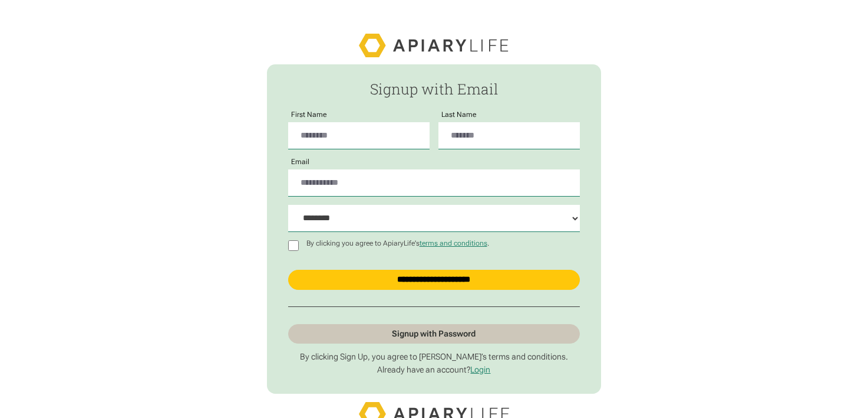  I want to click on p: By clicking you agree to ApiaryLife's ., so click(397, 243).